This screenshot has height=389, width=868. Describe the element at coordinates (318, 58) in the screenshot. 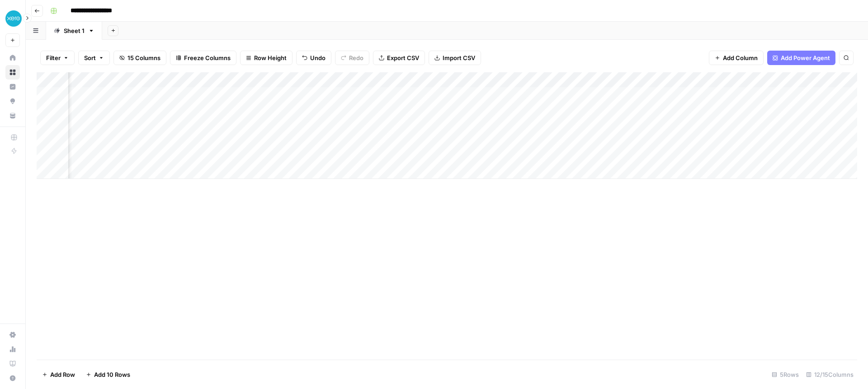

I see `span: Undo` at that location.